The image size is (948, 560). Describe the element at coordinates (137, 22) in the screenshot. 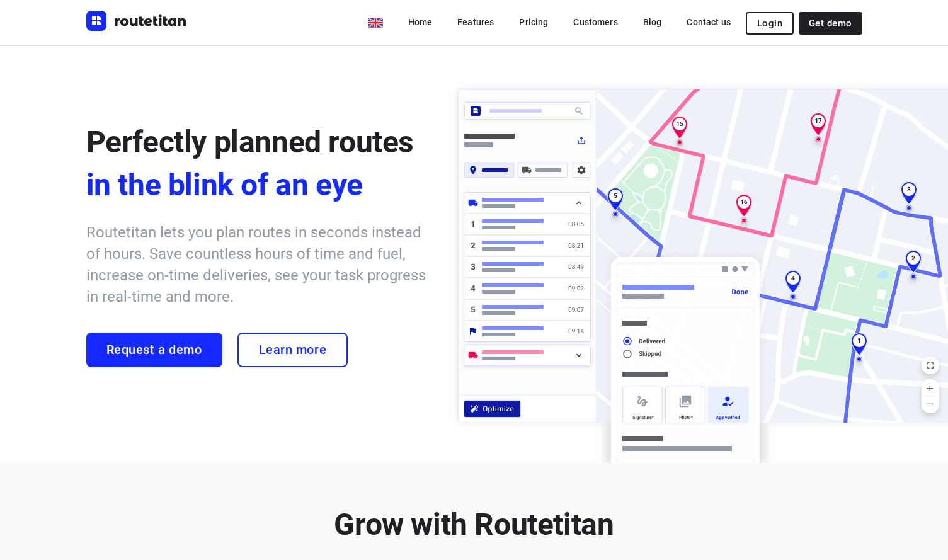

I see `a: Routetitan` at that location.